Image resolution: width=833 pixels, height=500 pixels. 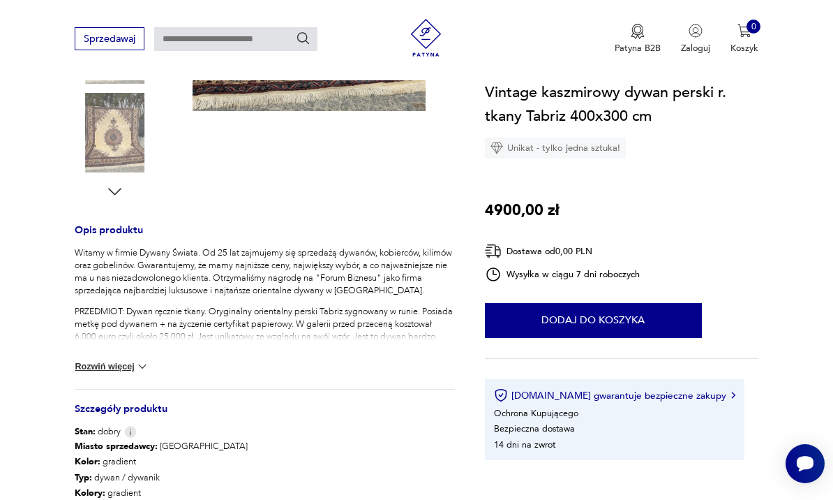 What do you see at coordinates (733, 395) in the screenshot?
I see `img: Ikona strzałki w prawo` at bounding box center [733, 395].